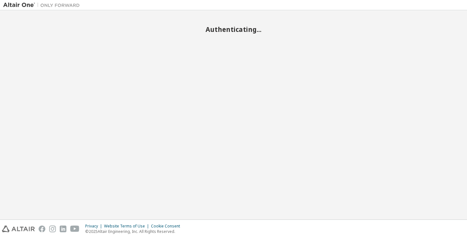 The image size is (467, 238). Describe the element at coordinates (233, 29) in the screenshot. I see `h2: Authenticating...` at that location.